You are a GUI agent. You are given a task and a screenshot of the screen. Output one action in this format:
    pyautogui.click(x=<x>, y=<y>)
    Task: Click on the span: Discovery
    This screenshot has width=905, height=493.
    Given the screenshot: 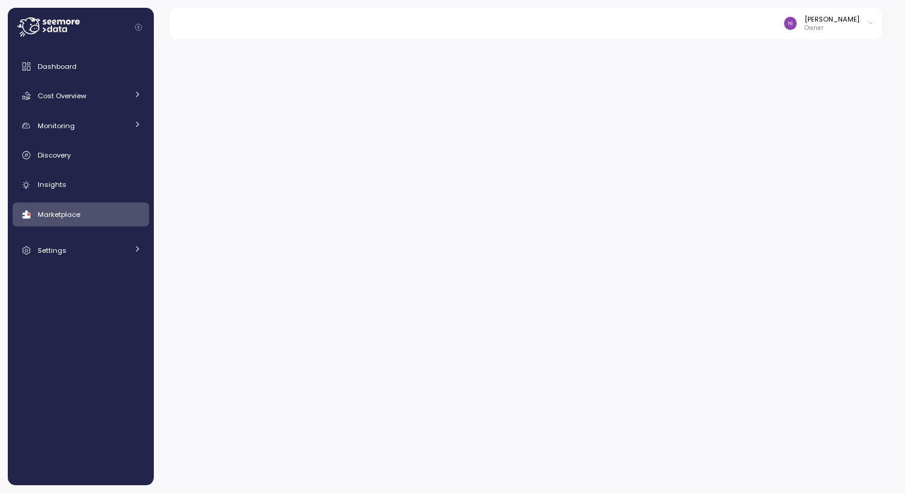 What is the action you would take?
    pyautogui.click(x=54, y=155)
    